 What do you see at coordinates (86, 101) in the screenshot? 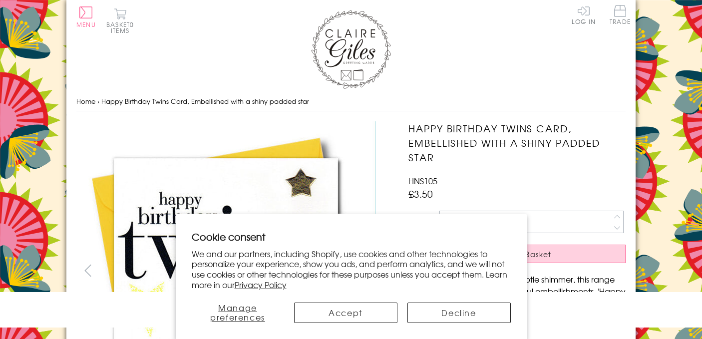
I see `a: Home` at bounding box center [86, 101].